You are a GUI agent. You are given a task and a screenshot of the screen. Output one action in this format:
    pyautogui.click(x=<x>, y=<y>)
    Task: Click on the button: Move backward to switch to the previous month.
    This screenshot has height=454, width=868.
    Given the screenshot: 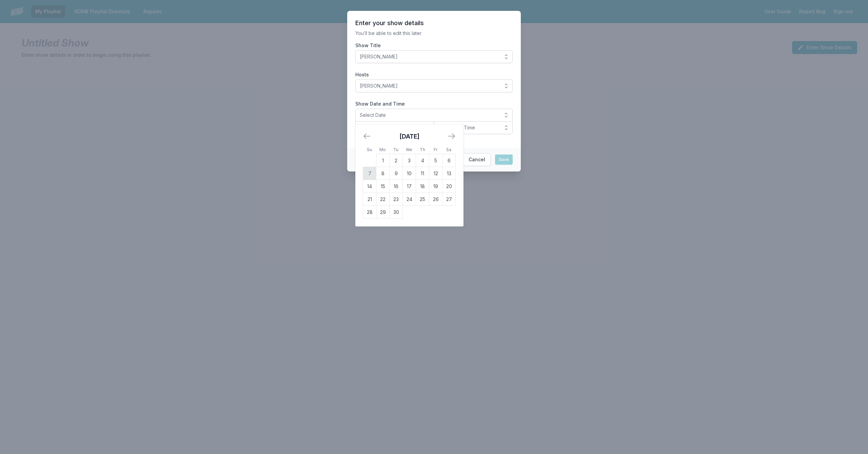 What is the action you would take?
    pyautogui.click(x=367, y=136)
    